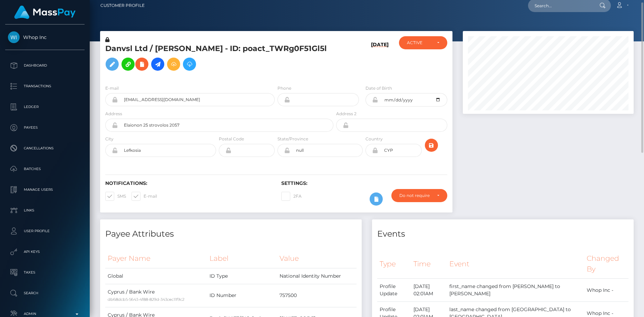 The height and width of the screenshot is (317, 644). Describe the element at coordinates (45, 148) in the screenshot. I see `p: Cancellations` at that location.